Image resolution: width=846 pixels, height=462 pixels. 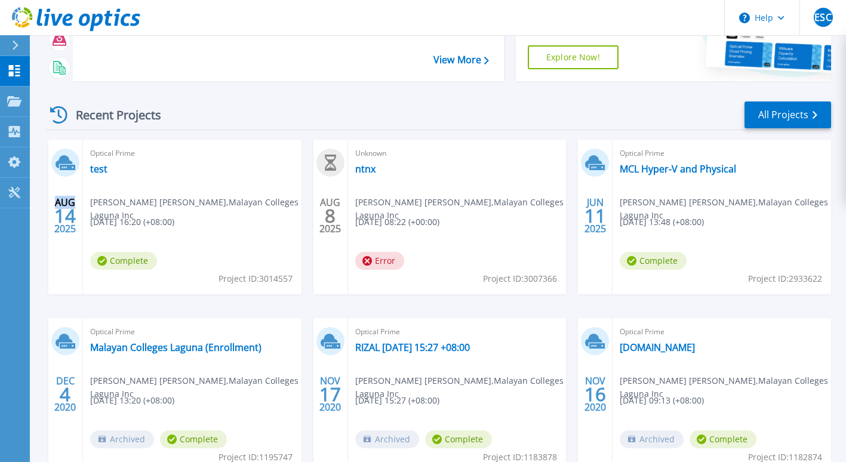 I want to click on a: All Projects, so click(x=788, y=115).